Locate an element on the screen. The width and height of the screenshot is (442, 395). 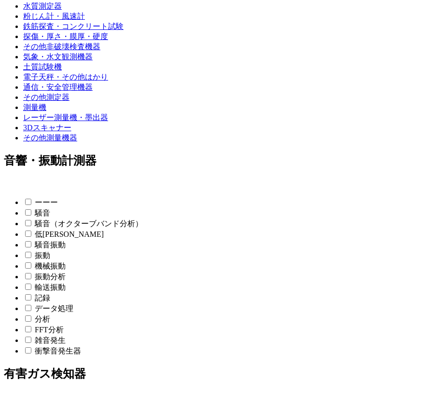
input: 騒音振動 is located at coordinates (28, 244).